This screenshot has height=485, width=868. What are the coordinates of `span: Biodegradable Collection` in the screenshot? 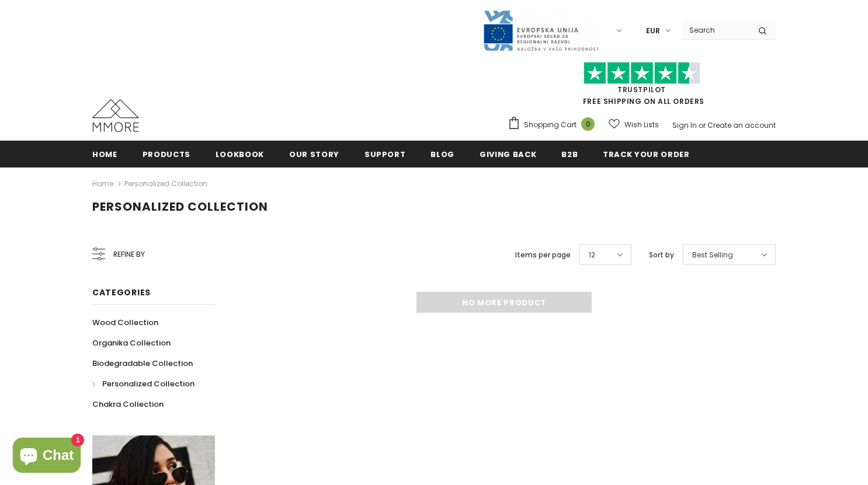 It's located at (142, 363).